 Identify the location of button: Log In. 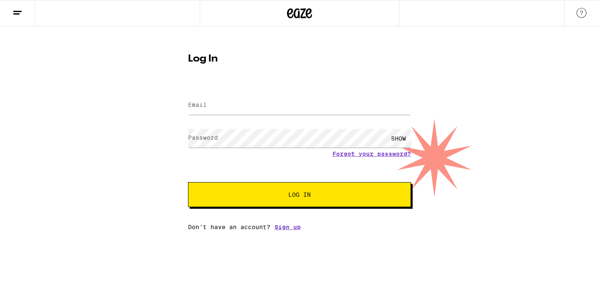
(299, 195).